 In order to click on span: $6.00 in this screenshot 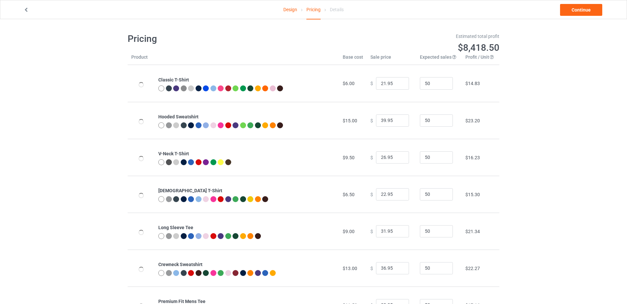, I will do `click(348, 83)`.